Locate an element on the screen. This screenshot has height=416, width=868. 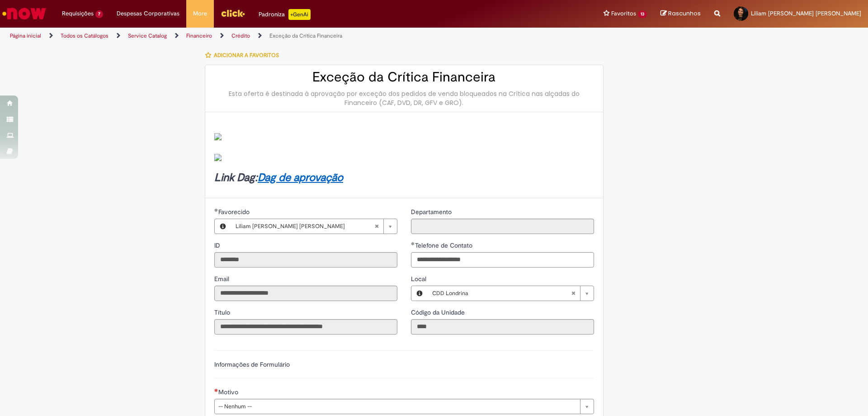
abbr: Limpar campo Local is located at coordinates (573, 293).